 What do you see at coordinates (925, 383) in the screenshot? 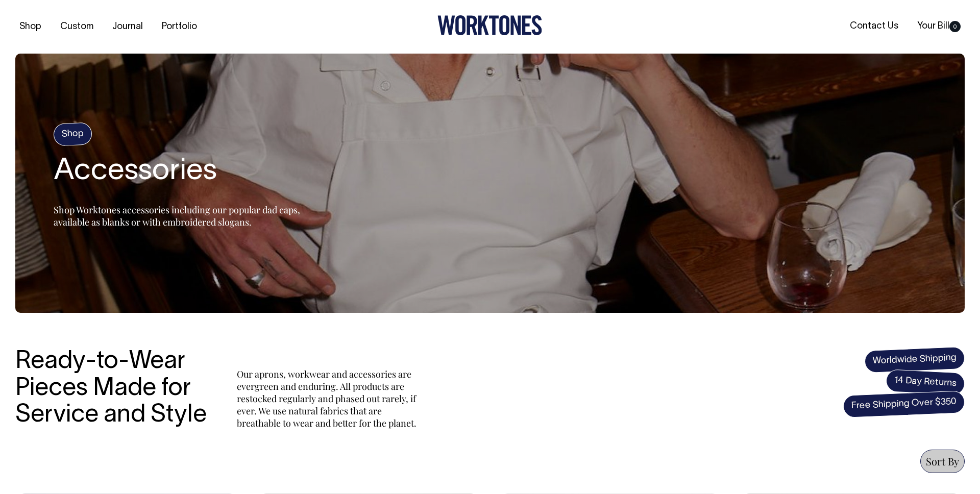
I see `span: 14 Day Returns` at bounding box center [925, 383].